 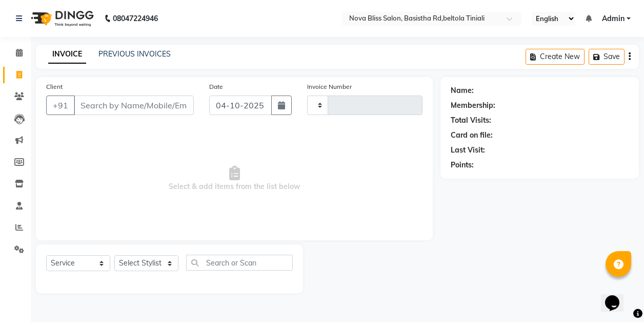 What do you see at coordinates (135, 19) in the screenshot?
I see `b: 08047224946` at bounding box center [135, 19].